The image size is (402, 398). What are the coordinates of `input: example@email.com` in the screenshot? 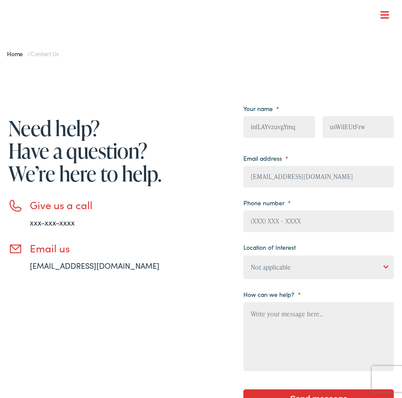 It's located at (318, 177).